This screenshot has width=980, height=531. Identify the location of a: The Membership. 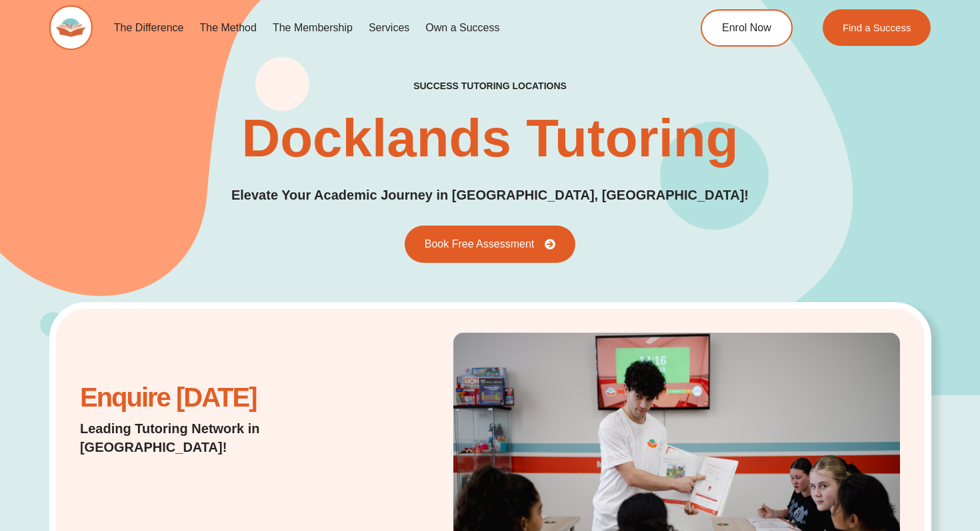
(313, 28).